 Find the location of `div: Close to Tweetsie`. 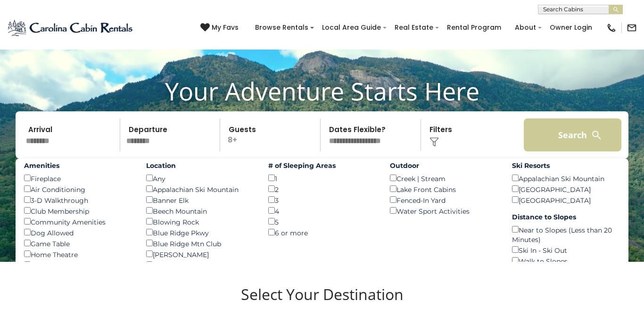

div: Close to Tweetsie is located at coordinates (200, 264).